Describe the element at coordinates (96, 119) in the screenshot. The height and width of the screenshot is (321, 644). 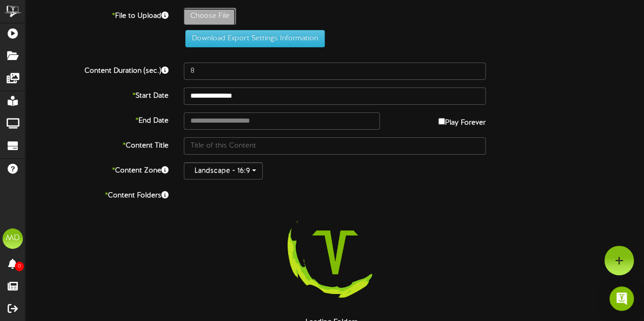
I see `label: End Date` at that location.